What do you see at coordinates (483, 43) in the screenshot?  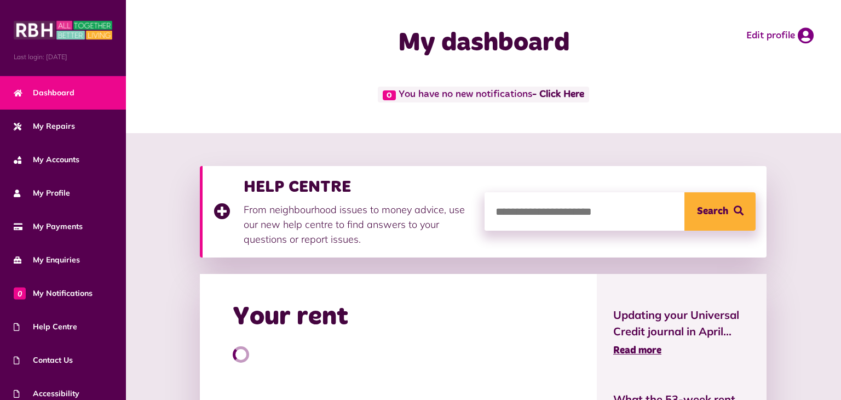 I see `h1: My dashboard` at bounding box center [483, 43].